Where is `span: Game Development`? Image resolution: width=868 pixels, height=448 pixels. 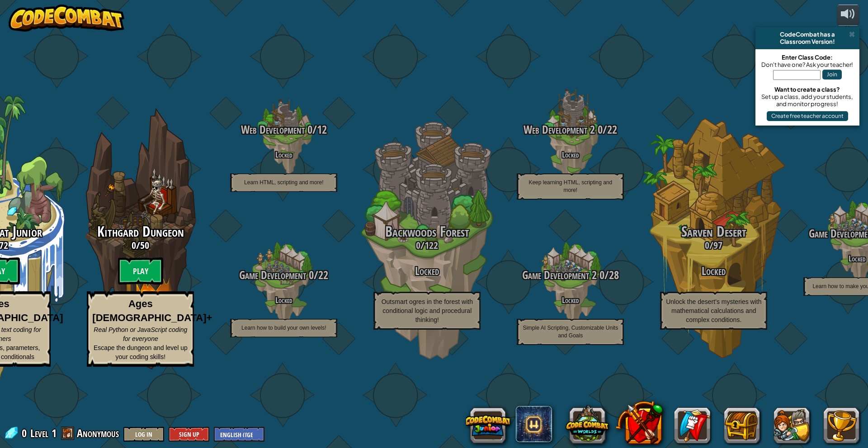
span: Game Development is located at coordinates (273, 275).